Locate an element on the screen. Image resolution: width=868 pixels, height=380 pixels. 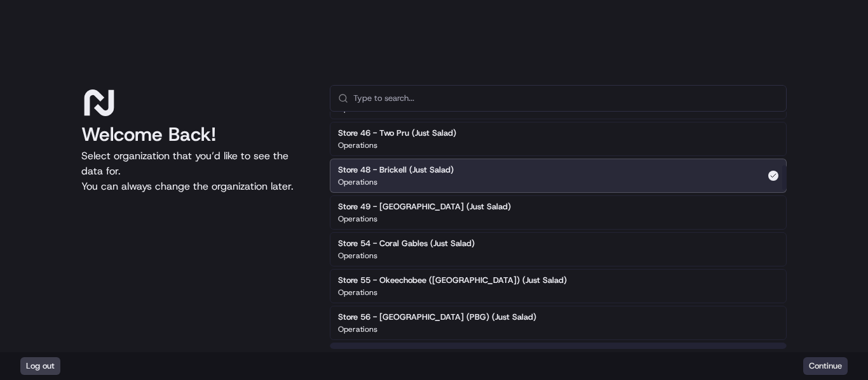
h1: Welcome Back! is located at coordinates (195, 134).